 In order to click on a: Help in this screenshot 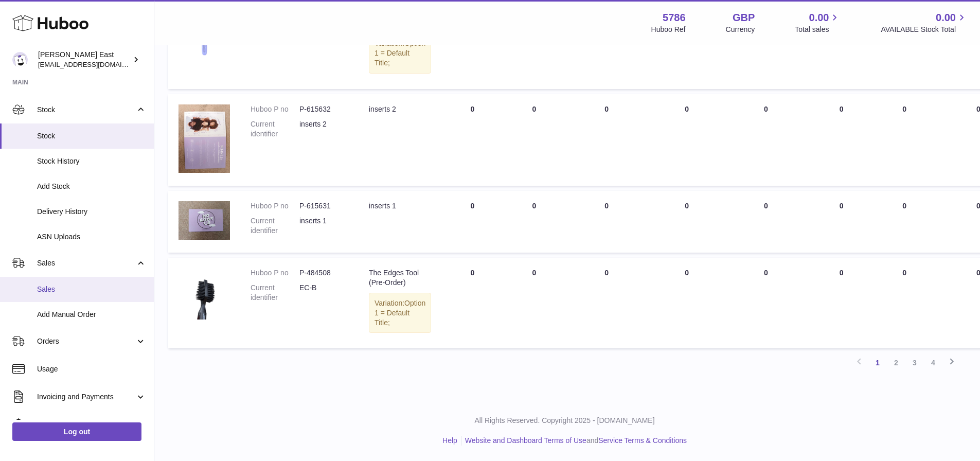, I will do `click(449, 440)`.